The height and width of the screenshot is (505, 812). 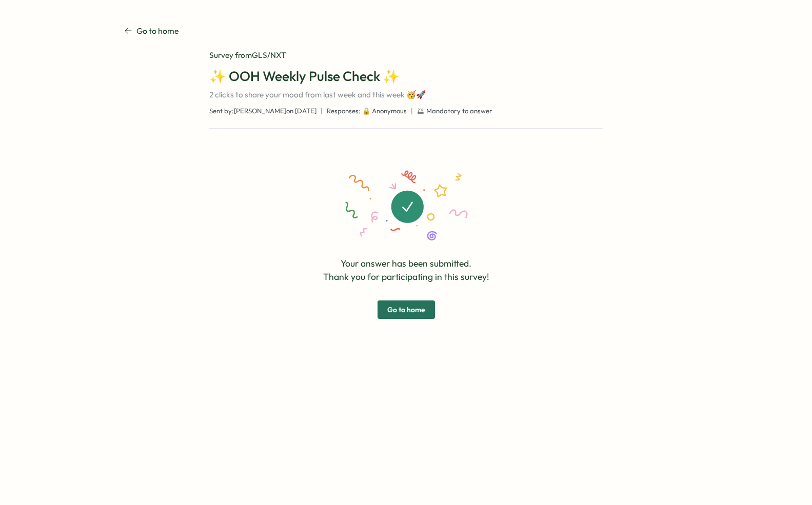 I want to click on p: Go to home, so click(x=157, y=31).